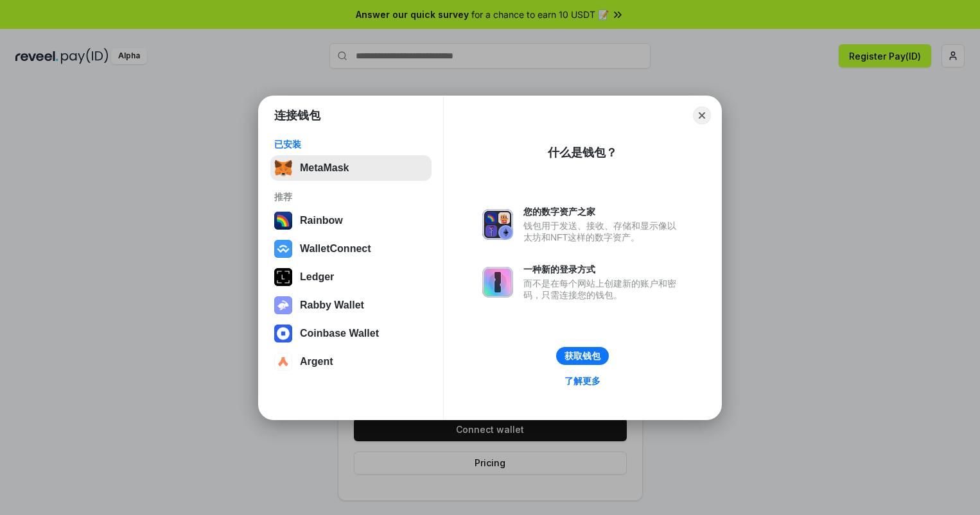 Image resolution: width=980 pixels, height=515 pixels. I want to click on div: 推荐, so click(350, 197).